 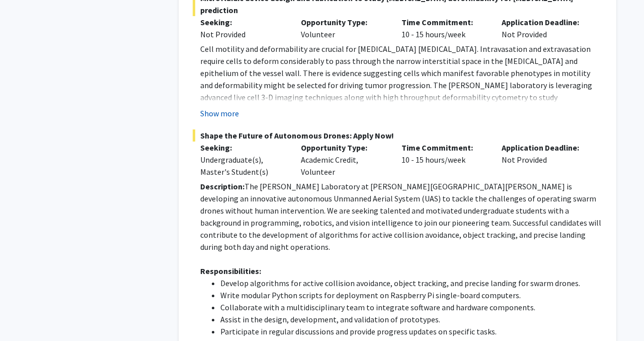 What do you see at coordinates (344, 28) in the screenshot?
I see `div: Volunteer` at bounding box center [344, 28].